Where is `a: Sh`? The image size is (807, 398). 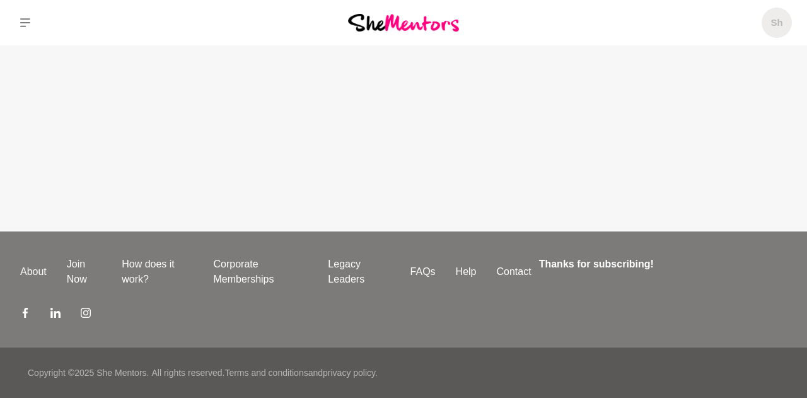
a: Sh is located at coordinates (777, 23).